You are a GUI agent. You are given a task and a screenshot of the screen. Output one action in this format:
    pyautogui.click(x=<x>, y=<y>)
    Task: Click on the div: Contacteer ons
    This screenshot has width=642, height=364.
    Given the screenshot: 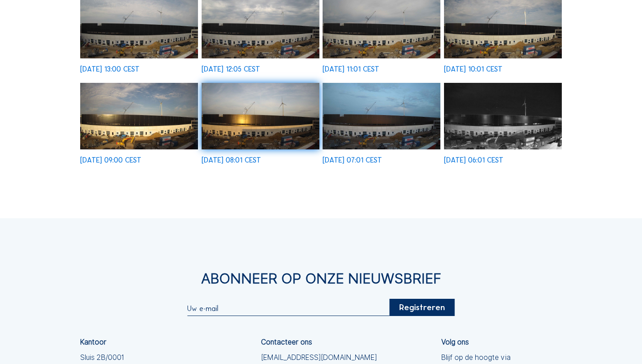 What is the action you would take?
    pyautogui.click(x=286, y=342)
    